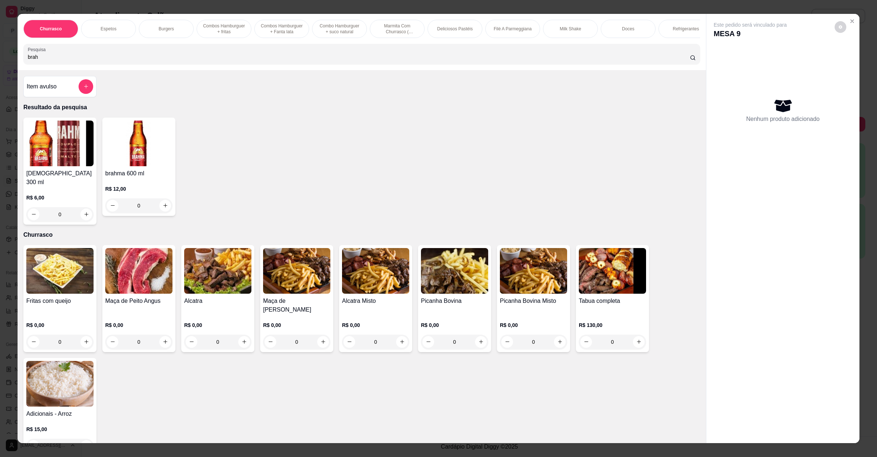 This screenshot has height=457, width=877. I want to click on p: MESA 9, so click(750, 34).